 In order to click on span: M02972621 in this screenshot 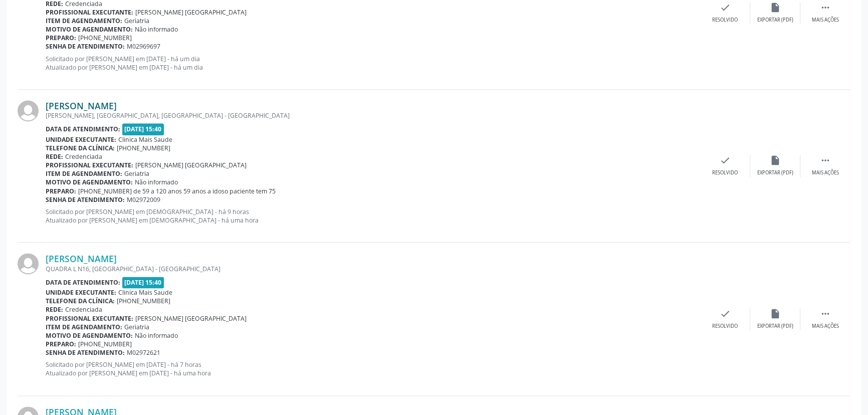, I will do `click(143, 352)`.